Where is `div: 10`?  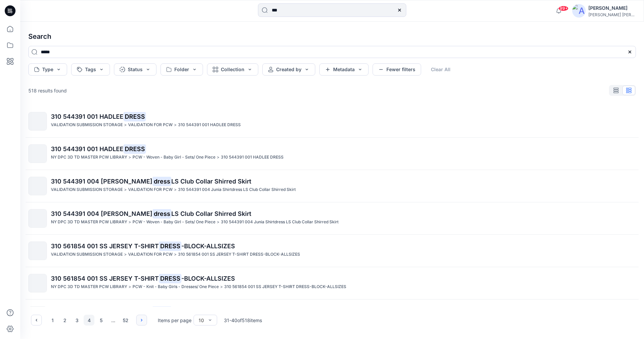
div: 10 is located at coordinates (201, 320).